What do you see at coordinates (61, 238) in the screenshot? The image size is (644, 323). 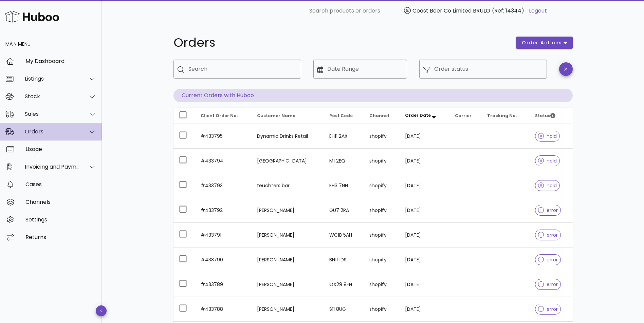 I see `div: Returns` at bounding box center [61, 238].